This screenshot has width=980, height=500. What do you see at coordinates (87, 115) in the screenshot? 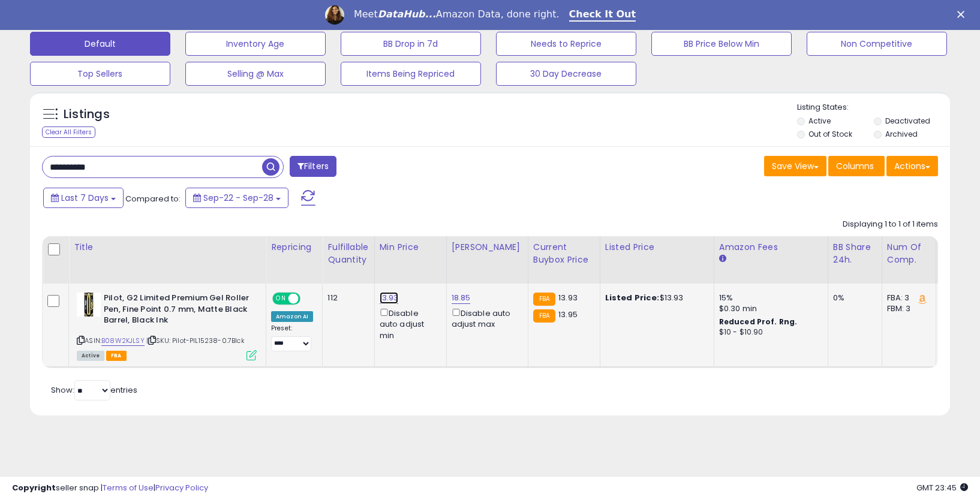
I see `h5: Listings` at bounding box center [87, 115].